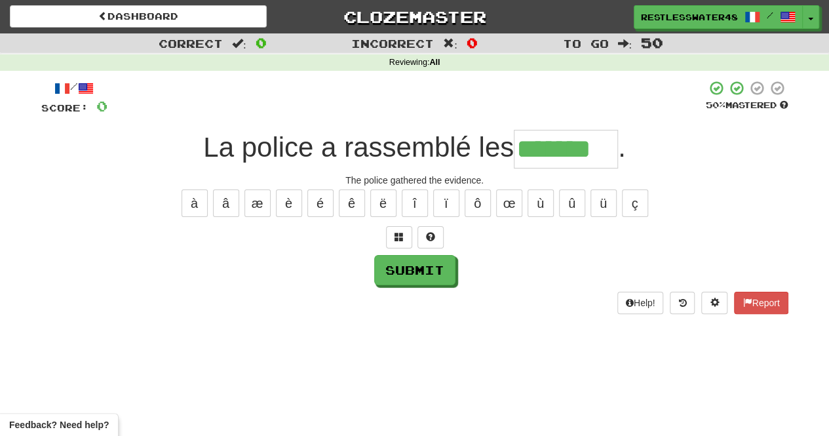  I want to click on button: à, so click(195, 203).